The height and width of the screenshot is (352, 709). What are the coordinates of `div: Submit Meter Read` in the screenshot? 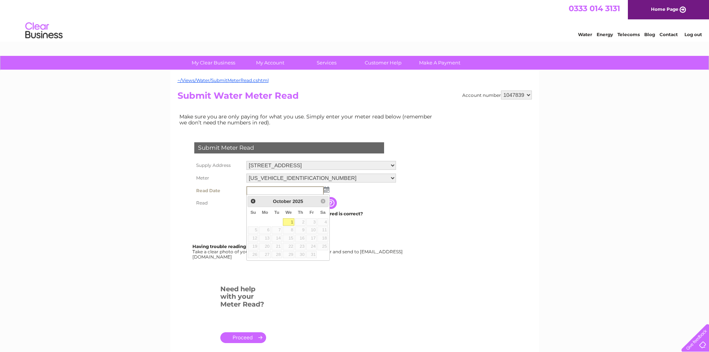 It's located at (289, 148).